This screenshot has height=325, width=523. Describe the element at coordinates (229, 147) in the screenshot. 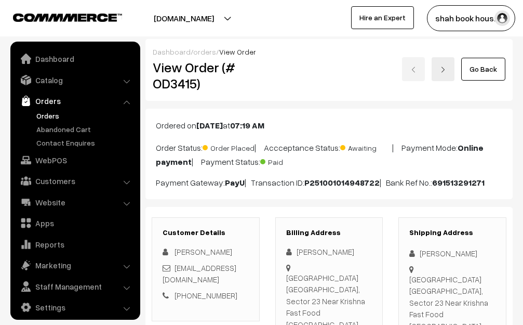

I see `span: Order Placed` at that location.